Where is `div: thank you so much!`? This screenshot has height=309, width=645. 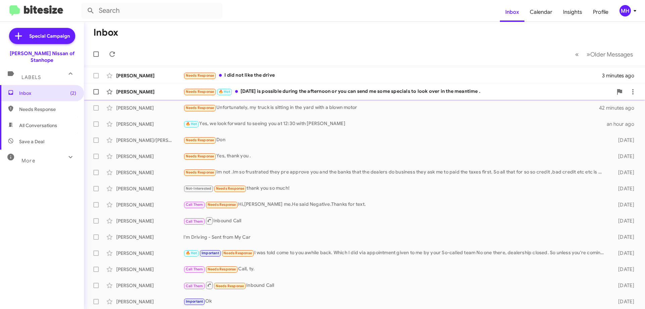 div: thank you so much! is located at coordinates (396, 188).